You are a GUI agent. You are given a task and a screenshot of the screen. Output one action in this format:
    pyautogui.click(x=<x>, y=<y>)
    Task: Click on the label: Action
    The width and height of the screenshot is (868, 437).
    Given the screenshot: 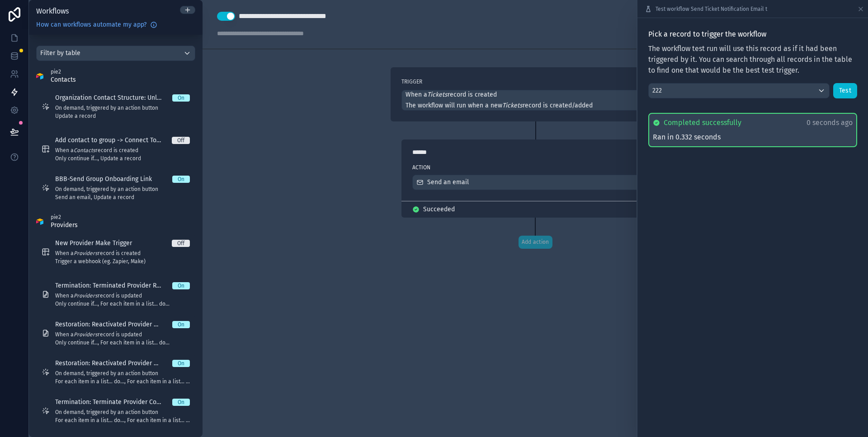 What is the action you would take?
    pyautogui.click(x=535, y=168)
    